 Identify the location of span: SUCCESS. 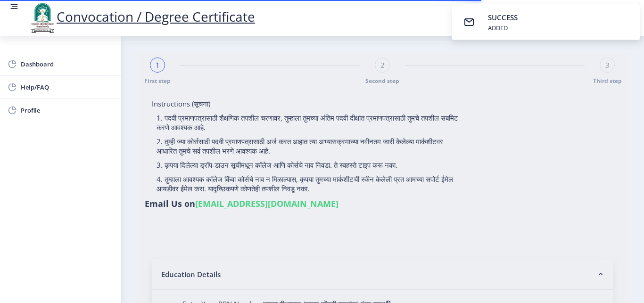
(502, 17).